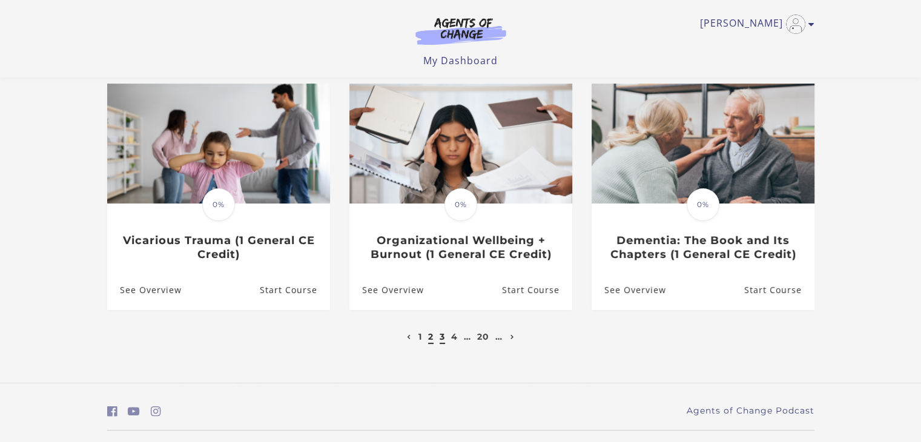 The image size is (921, 442). I want to click on h3: Dementia: The Book and Its Chapters (1 General CE Credit), so click(703, 247).